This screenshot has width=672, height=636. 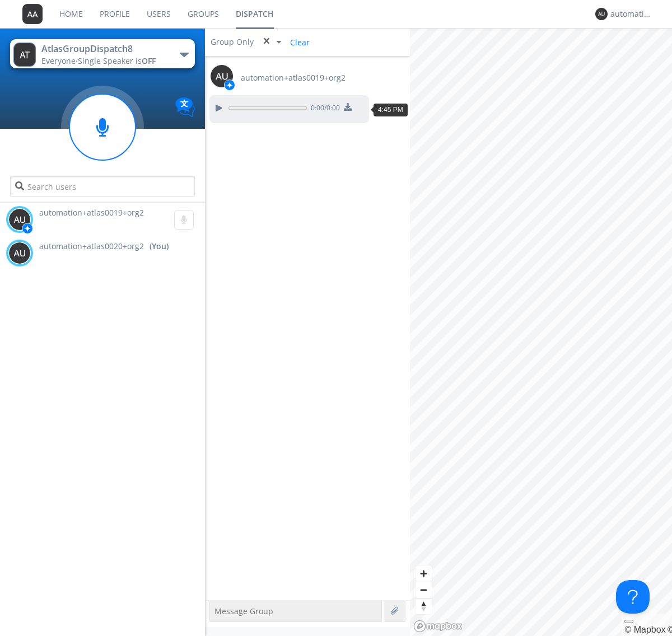 I want to click on img: download media button, so click(x=347, y=107).